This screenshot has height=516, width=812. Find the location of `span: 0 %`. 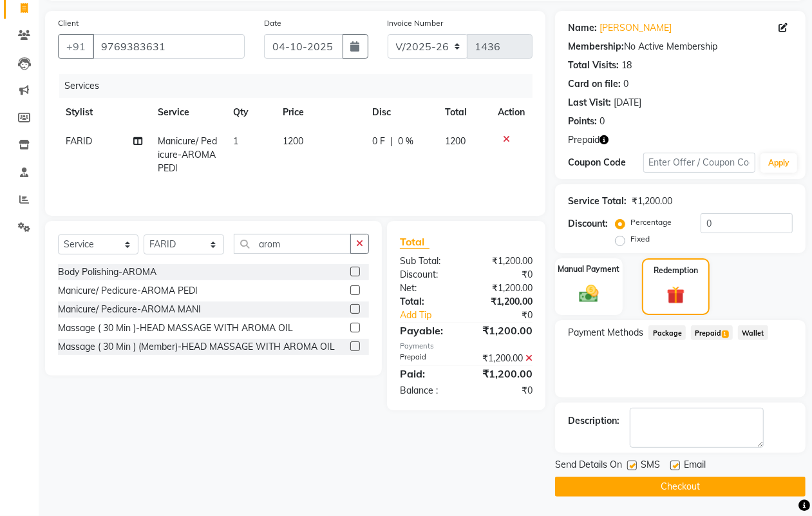

span: 0 % is located at coordinates (406, 141).